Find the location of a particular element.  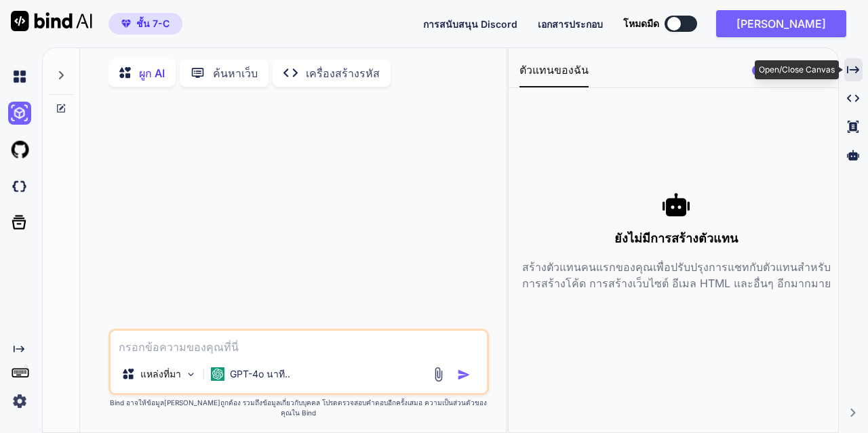

font: เครื่องสร้างรหัส is located at coordinates (343, 73).